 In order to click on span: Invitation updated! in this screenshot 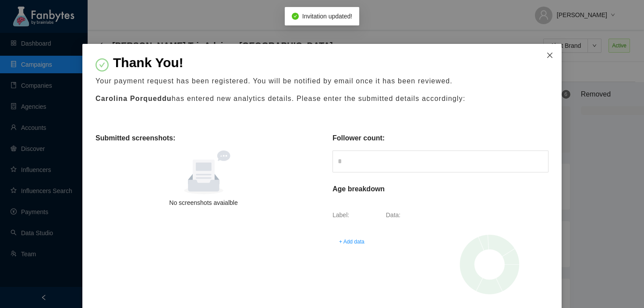, I will do `click(327, 16)`.